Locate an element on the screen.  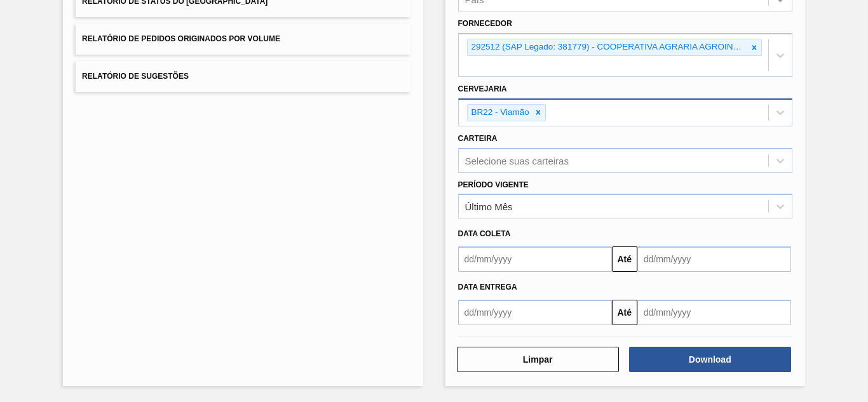
label: Fornecedor is located at coordinates (484, 23).